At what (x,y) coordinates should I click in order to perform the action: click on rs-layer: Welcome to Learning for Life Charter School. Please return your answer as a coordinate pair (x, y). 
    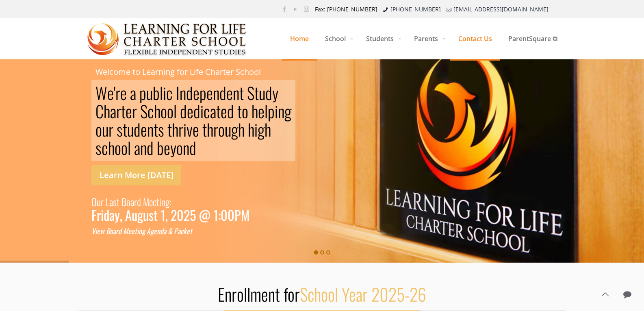
    Looking at the image, I should click on (178, 72).